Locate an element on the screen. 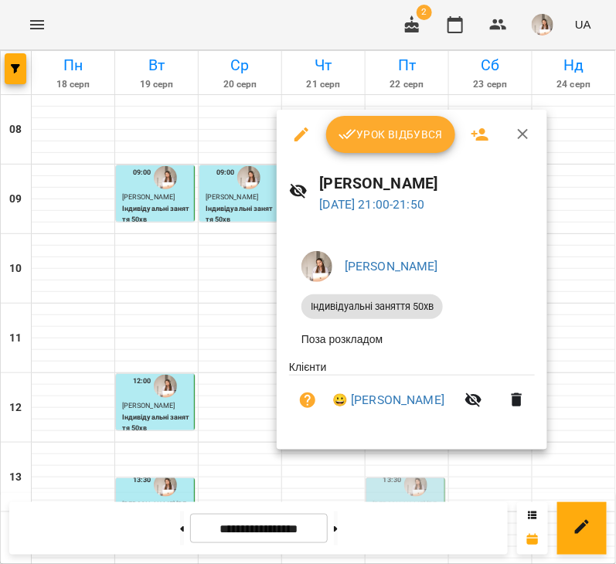  img: 712aada8251ba8fda70bc04018b69839.jpg is located at coordinates (317, 267).